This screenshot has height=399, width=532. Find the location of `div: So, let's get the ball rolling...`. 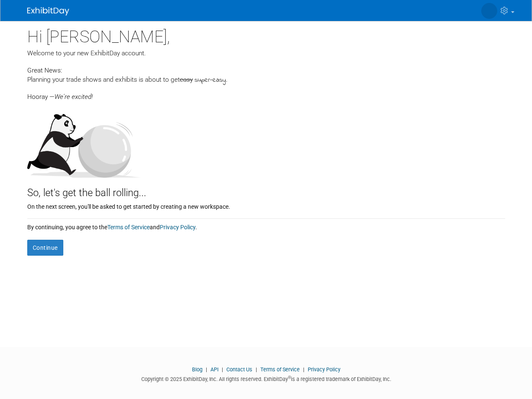

div: So, let's get the ball rolling... is located at coordinates (266, 189).